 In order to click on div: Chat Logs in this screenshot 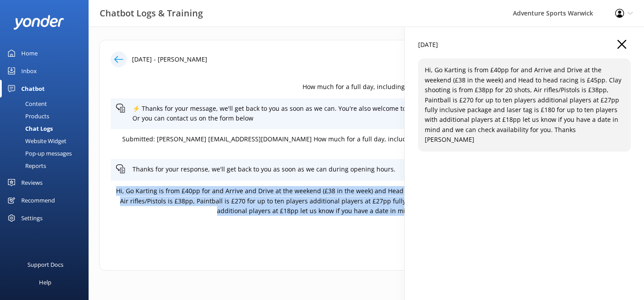, I will do `click(29, 128)`.